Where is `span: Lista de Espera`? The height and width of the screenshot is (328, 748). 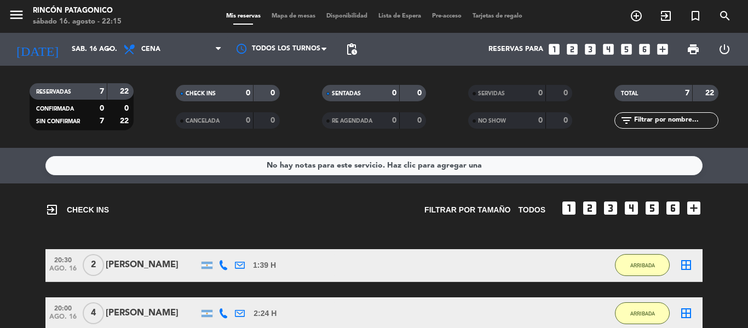 span: Lista de Espera is located at coordinates (400, 16).